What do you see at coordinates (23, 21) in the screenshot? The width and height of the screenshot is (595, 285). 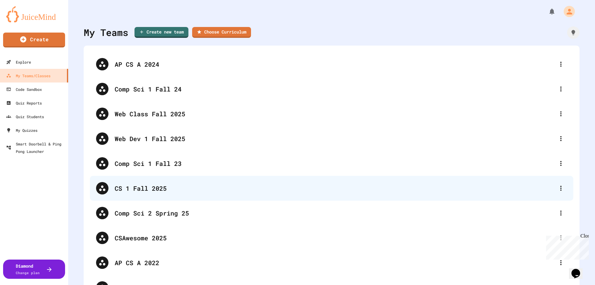 I see `div: Chat with us now!Close` at bounding box center [23, 21].